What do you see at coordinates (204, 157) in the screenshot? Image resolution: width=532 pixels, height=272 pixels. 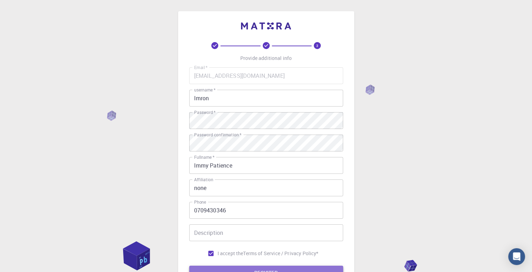 I see `label: Fullname` at bounding box center [204, 157].